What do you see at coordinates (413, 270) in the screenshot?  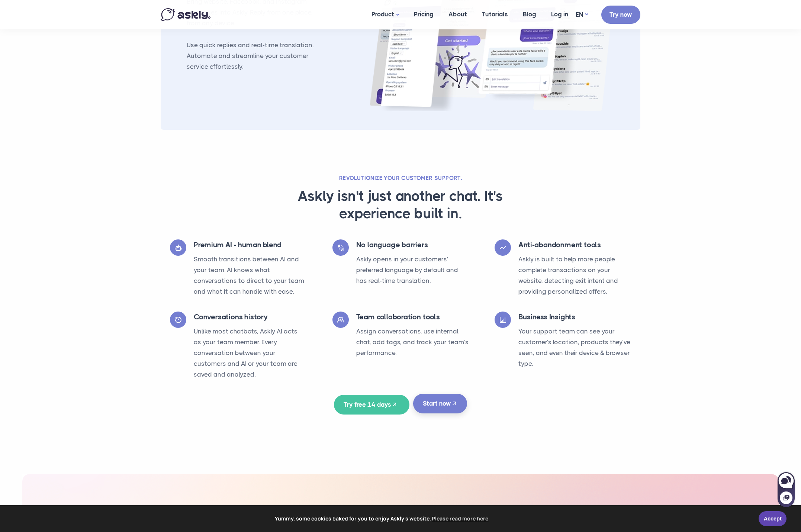 I see `p: Askly opens in your customers' preferred language by default and has real-time translation.` at bounding box center [413, 270].